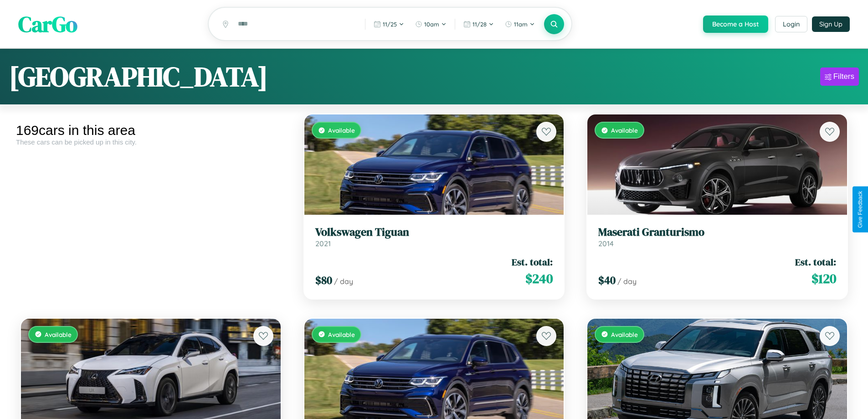 The width and height of the screenshot is (868, 419). What do you see at coordinates (432, 24) in the screenshot?
I see `span: 10am` at bounding box center [432, 24].